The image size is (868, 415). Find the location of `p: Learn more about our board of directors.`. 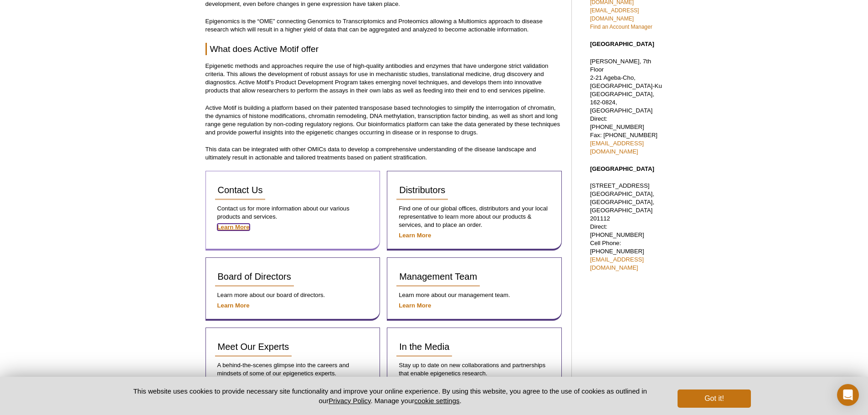

p: Learn more about our board of directors. is located at coordinates (293, 295).